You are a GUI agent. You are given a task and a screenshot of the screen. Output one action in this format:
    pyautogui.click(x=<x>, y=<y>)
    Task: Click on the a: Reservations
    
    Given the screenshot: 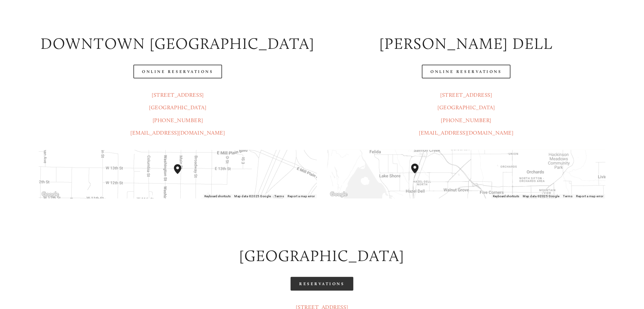 What is the action you would take?
    pyautogui.click(x=322, y=283)
    